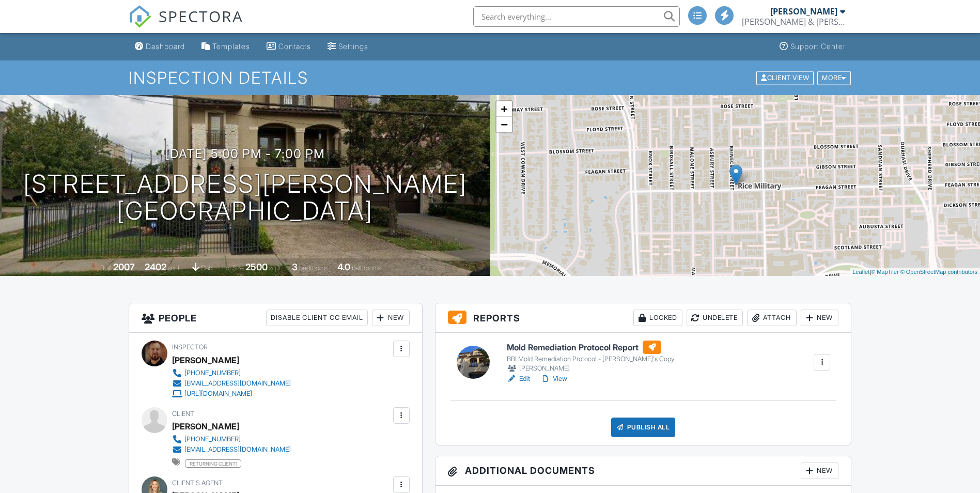  I want to click on input: Search everything..., so click(576, 17).